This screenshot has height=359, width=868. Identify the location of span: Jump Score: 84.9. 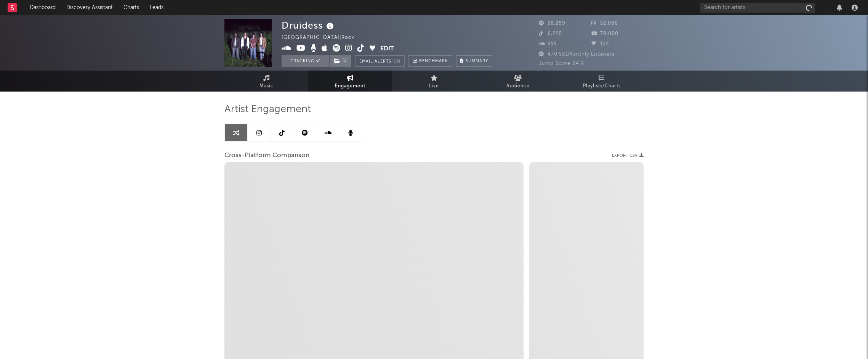
(561, 63).